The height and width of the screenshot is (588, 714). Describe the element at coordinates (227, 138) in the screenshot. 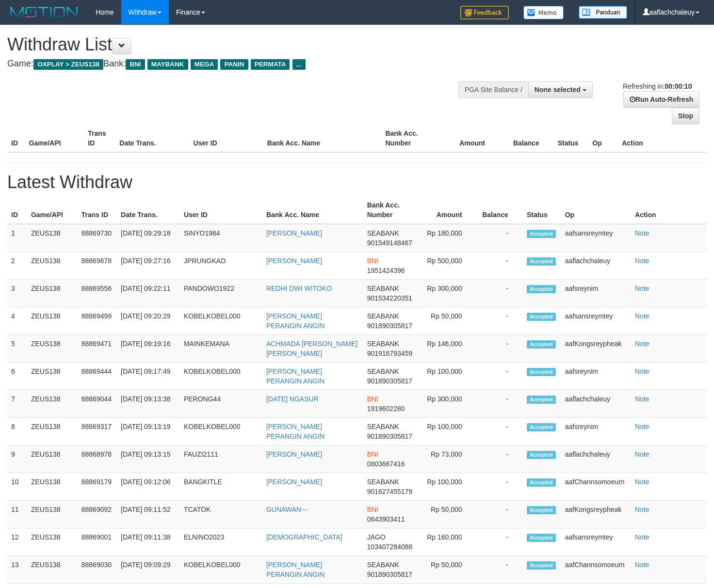

I see `th: User ID` at that location.